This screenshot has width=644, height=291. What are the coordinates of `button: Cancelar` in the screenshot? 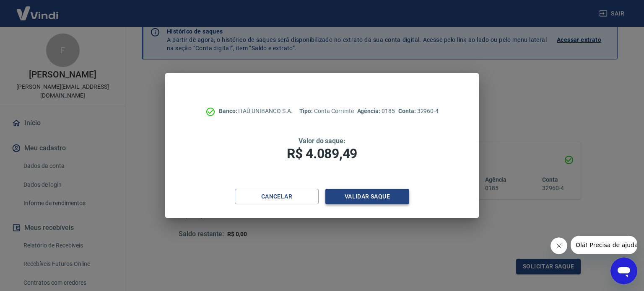 It's located at (277, 197).